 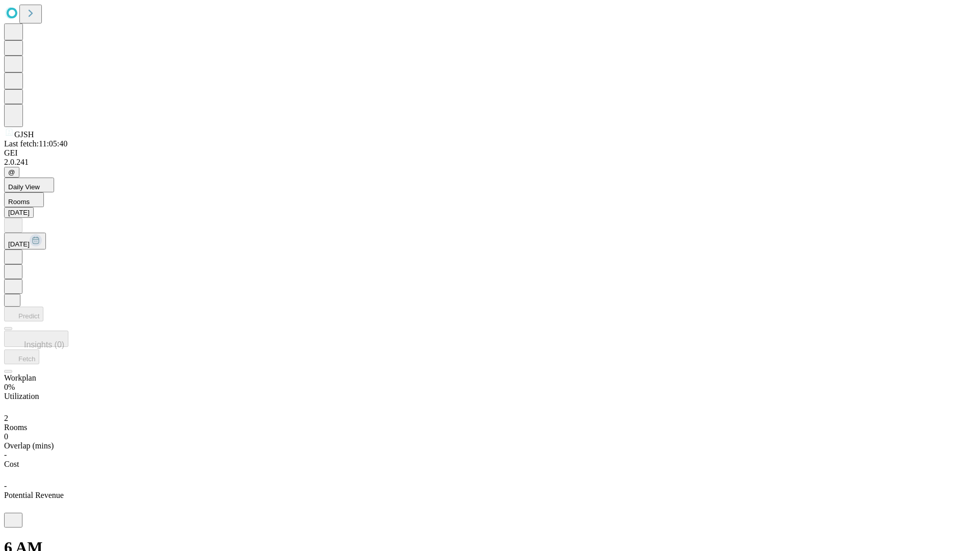 I want to click on span: Utilization, so click(x=22, y=396).